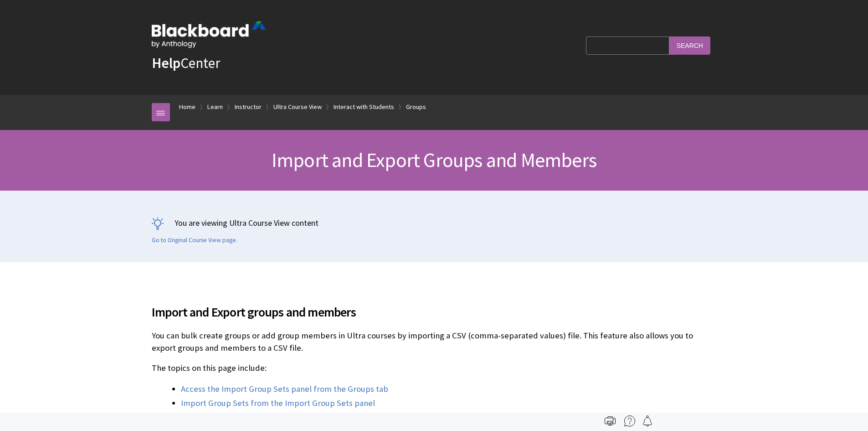  What do you see at coordinates (248, 107) in the screenshot?
I see `a: Instructor` at bounding box center [248, 107].